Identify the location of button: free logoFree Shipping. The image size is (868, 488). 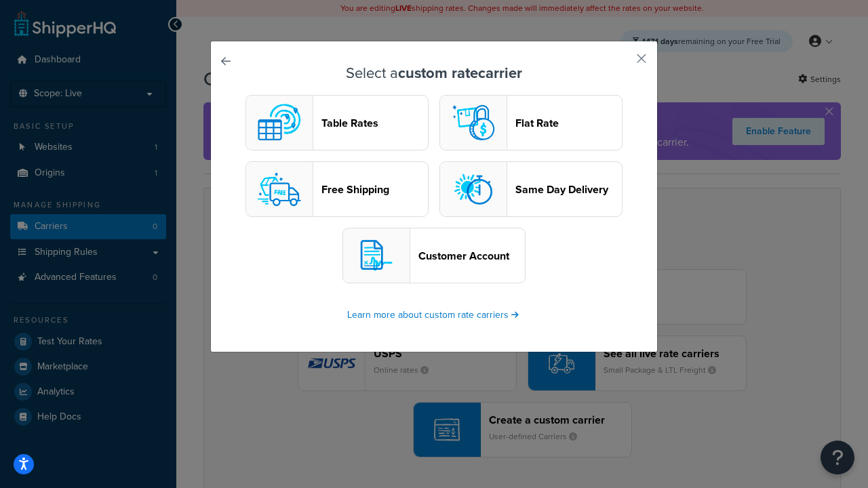
(337, 189).